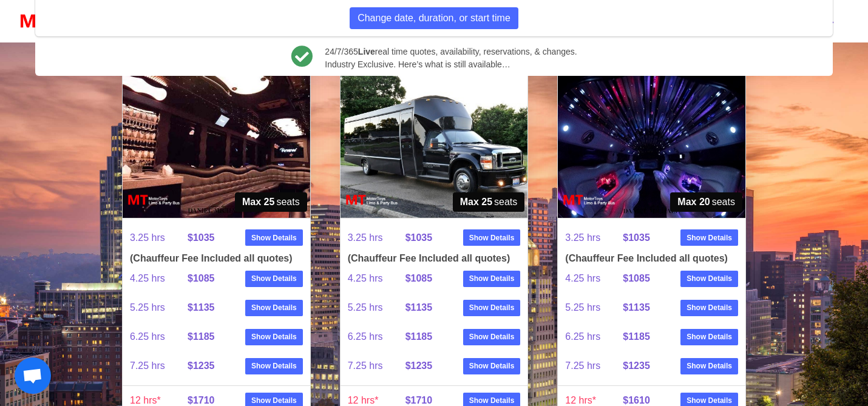 Image resolution: width=868 pixels, height=406 pixels. I want to click on img: 11%2001.jpg, so click(434, 147).